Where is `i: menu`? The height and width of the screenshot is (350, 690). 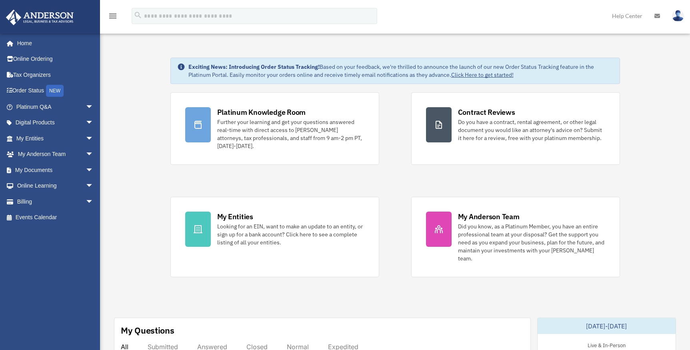
i: menu is located at coordinates (113, 16).